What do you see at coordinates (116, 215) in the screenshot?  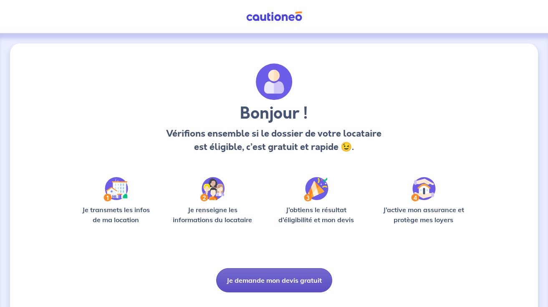 I see `p: Je transmets les infos de ma location` at bounding box center [116, 215].